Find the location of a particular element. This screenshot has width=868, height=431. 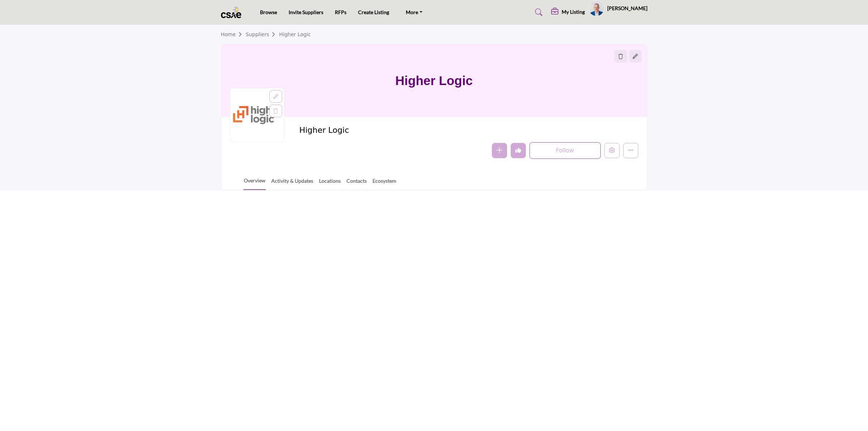

button: Undo like is located at coordinates (518, 151).